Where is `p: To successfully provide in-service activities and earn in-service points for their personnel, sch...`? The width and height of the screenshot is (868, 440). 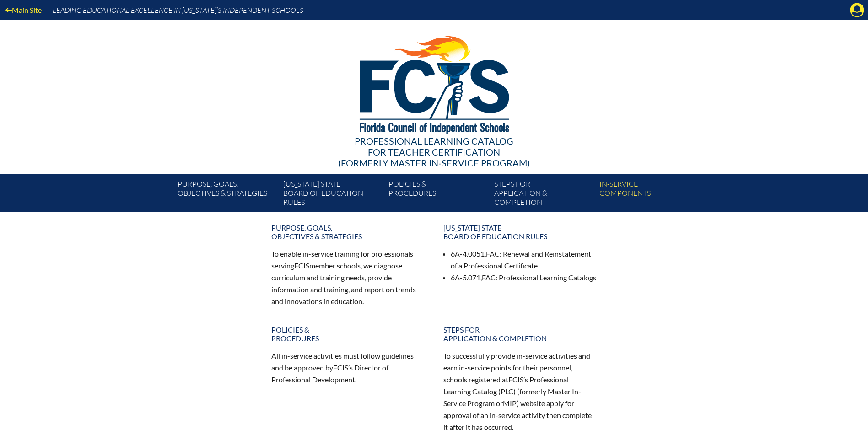
p: To successfully provide in-service activities and earn in-service points for their personnel, sch... is located at coordinates (521, 391).